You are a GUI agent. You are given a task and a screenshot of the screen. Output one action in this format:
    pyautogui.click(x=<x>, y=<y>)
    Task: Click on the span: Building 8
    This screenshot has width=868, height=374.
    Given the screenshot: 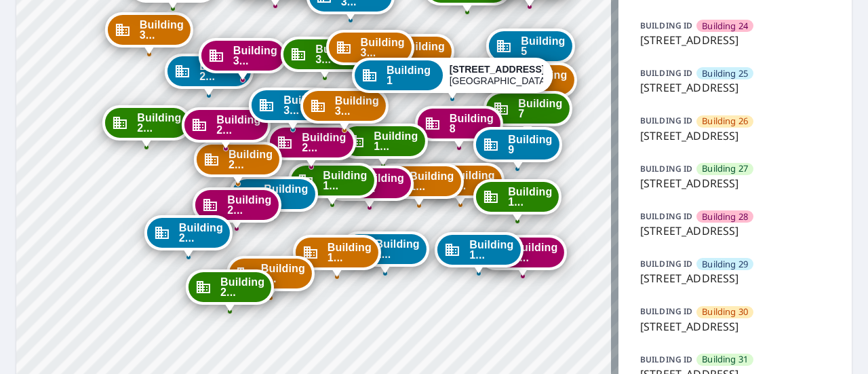 What is the action you would take?
    pyautogui.click(x=472, y=123)
    